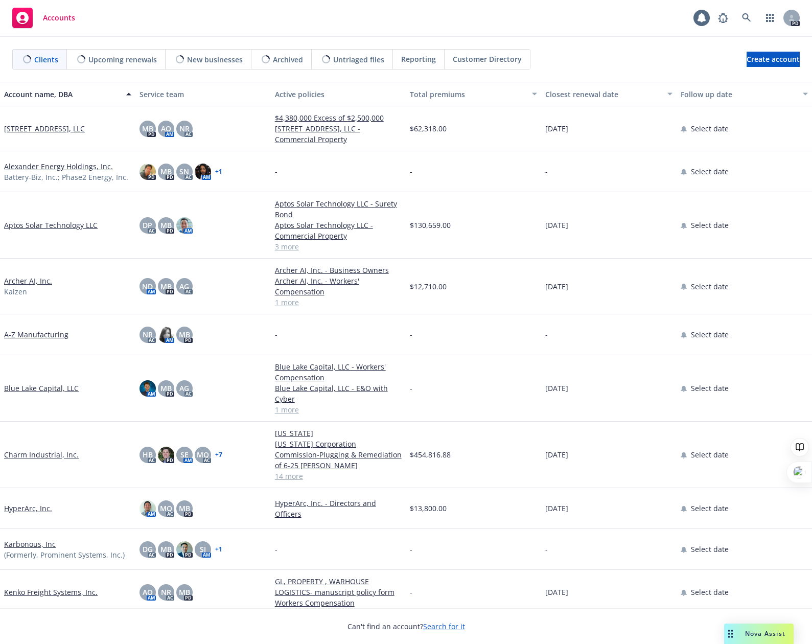 Image resolution: width=812 pixels, height=644 pixels. What do you see at coordinates (406, 626) in the screenshot?
I see `span: Can't find an account?` at bounding box center [406, 626].